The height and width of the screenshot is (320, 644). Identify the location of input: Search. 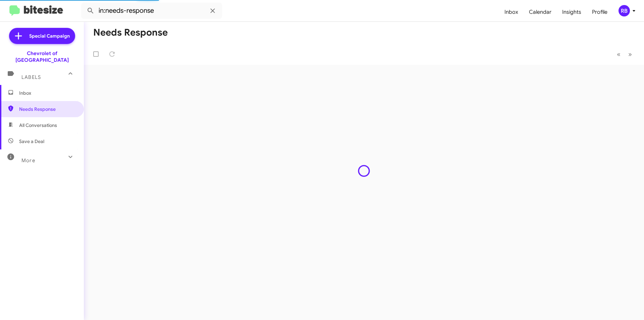
(152, 11).